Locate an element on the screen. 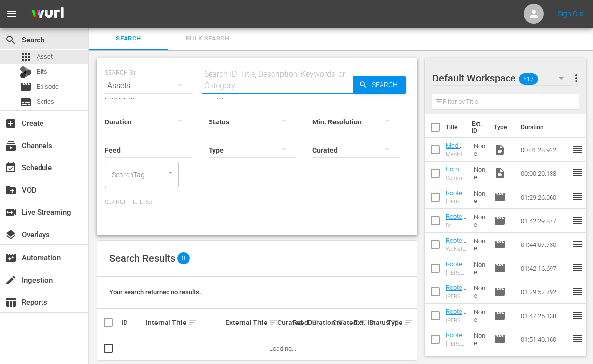  div: External Title is located at coordinates (249, 322).